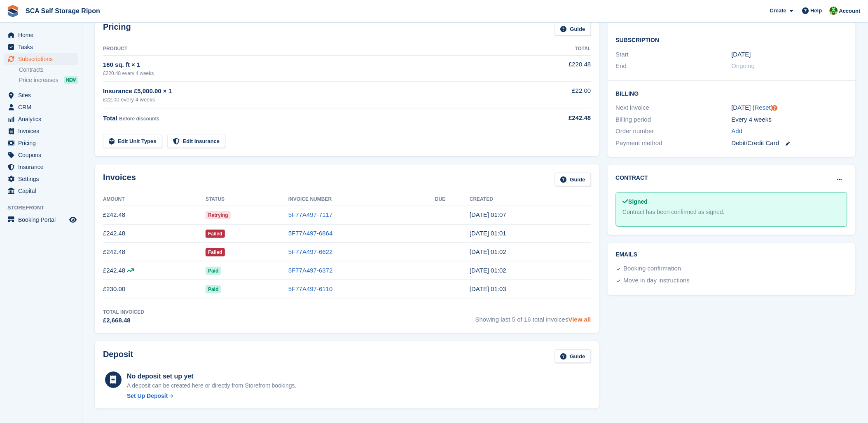 This screenshot has height=423, width=868. What do you see at coordinates (139, 119) in the screenshot?
I see `span: Before discounts` at bounding box center [139, 119].